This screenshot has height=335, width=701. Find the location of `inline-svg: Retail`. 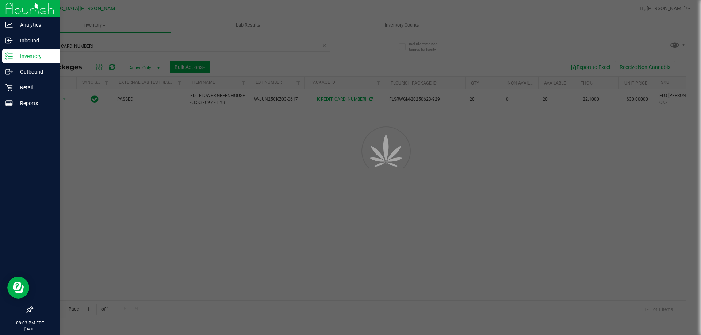

inline-svg: Retail is located at coordinates (9, 88).